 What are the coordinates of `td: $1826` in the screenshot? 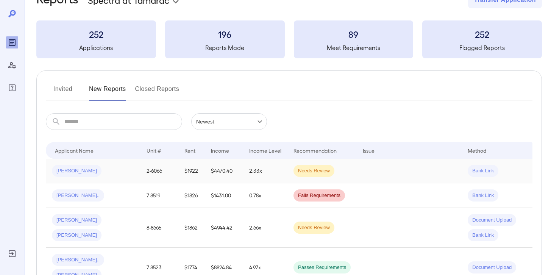 It's located at (192, 195).